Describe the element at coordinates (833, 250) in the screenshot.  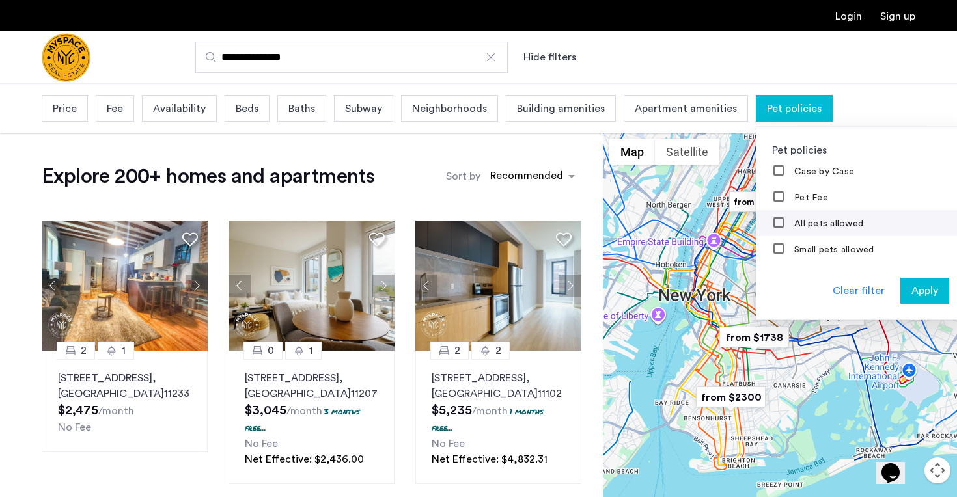
I see `label: Small pets allowed` at that location.